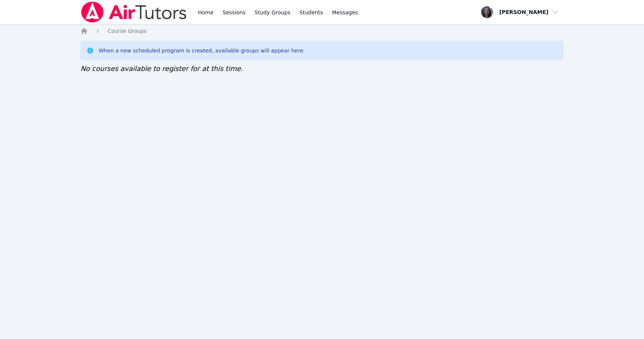 Image resolution: width=644 pixels, height=339 pixels. I want to click on span: No courses available to register for at this time., so click(161, 68).